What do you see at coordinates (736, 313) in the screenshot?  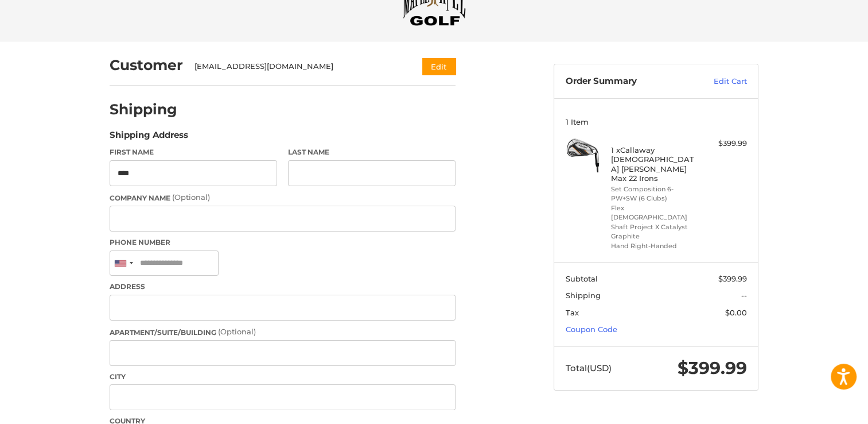 I see `span: $0.00` at bounding box center [736, 313].